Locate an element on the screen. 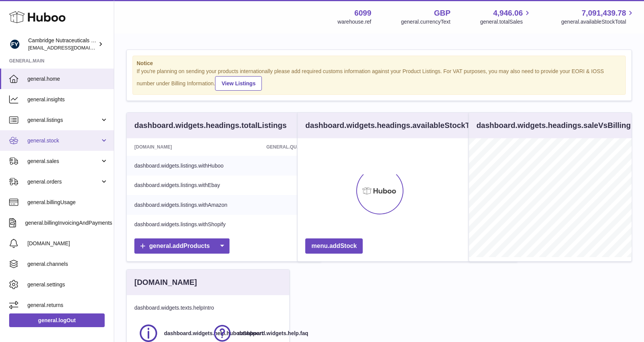 Image resolution: width=644 pixels, height=342 pixels. h3: dashboard.widgets.headings.availableStockTotal is located at coordinates (394, 125).